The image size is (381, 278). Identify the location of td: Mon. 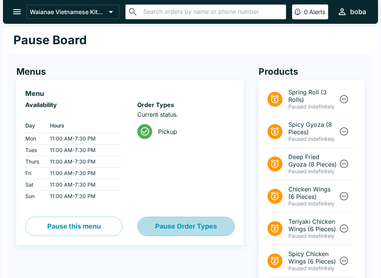
(35, 139).